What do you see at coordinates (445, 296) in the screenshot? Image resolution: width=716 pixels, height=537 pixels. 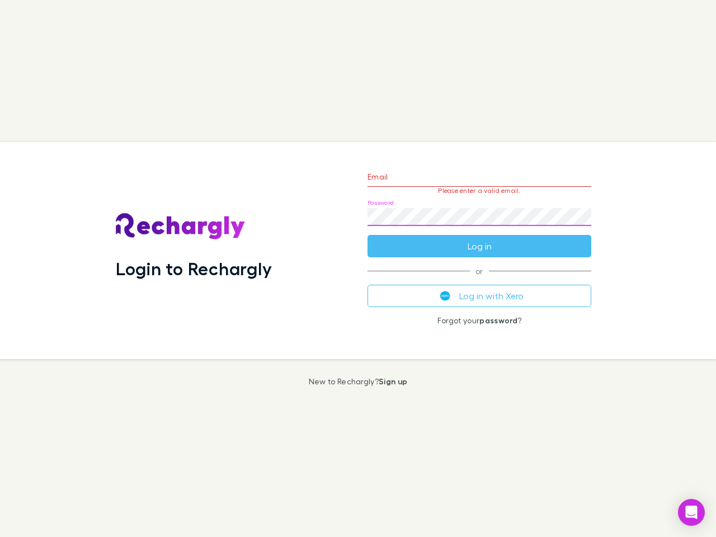 I see `img: Xero's logo` at bounding box center [445, 296].